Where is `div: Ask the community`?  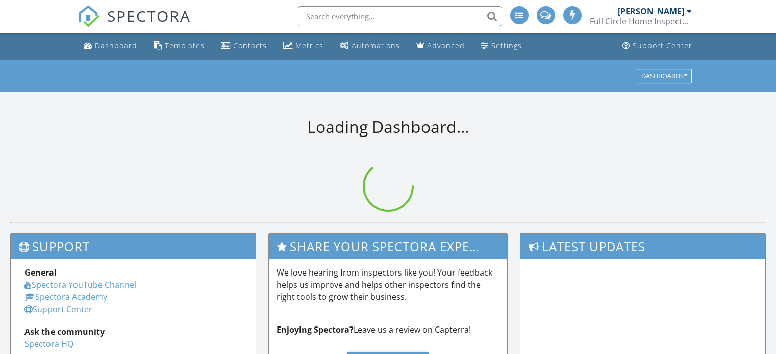
div: Ask the community is located at coordinates (133, 332).